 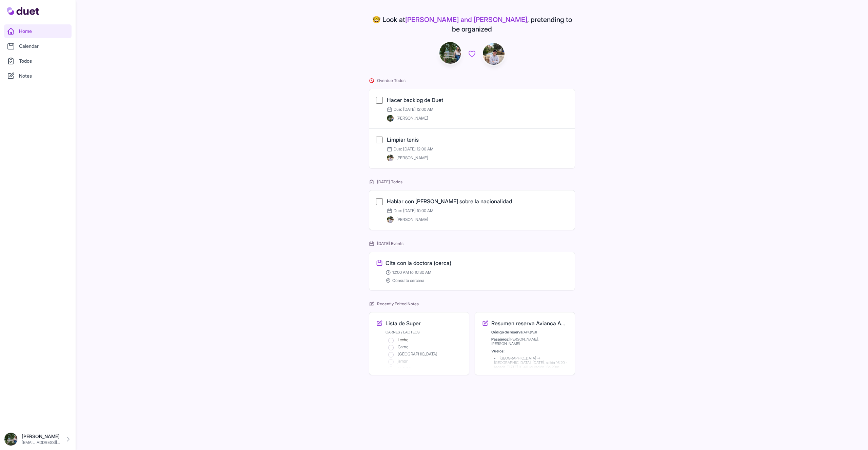 What do you see at coordinates (38, 46) in the screenshot?
I see `a: Calendar` at bounding box center [38, 46].